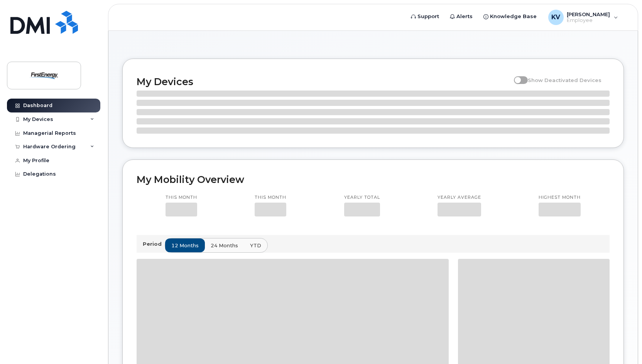 This screenshot has width=642, height=364. Describe the element at coordinates (373, 180) in the screenshot. I see `h2: My Mobility Overview` at that location.